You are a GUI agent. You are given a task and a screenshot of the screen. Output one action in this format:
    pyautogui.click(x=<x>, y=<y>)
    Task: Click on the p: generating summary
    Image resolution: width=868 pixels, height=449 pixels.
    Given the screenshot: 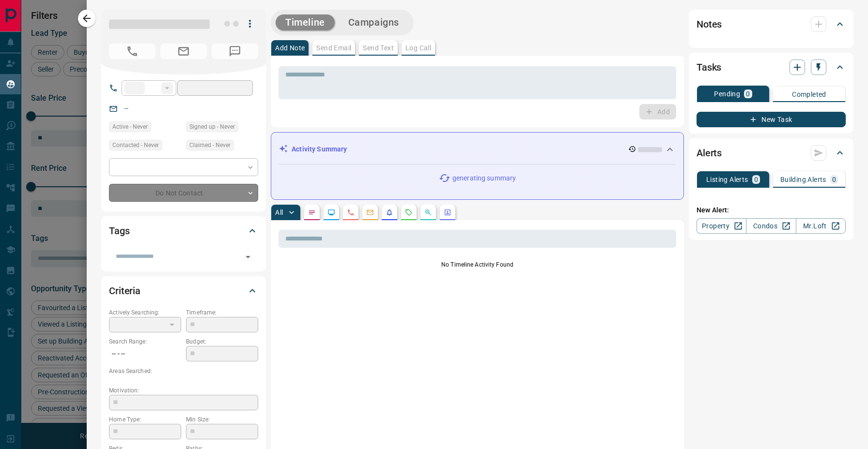 What is the action you would take?
    pyautogui.click(x=484, y=178)
    